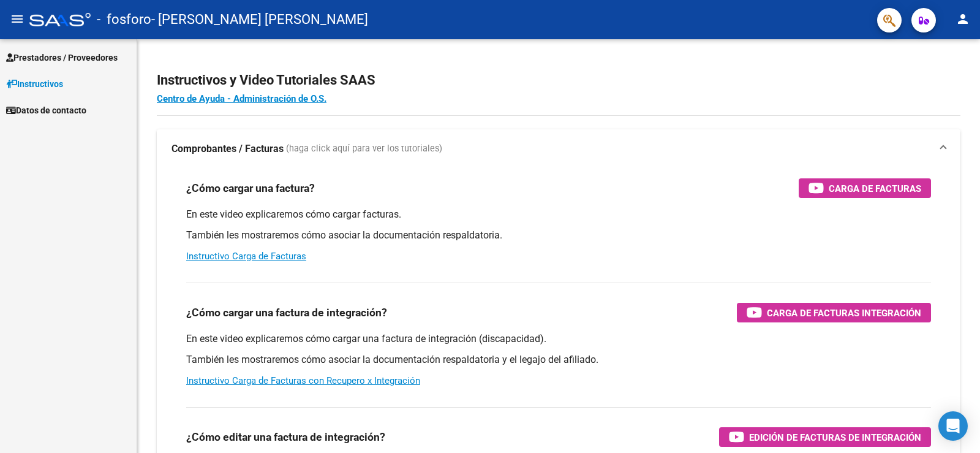 The image size is (980, 453). Describe the element at coordinates (558, 149) in the screenshot. I see `mat-expansion-panel-header: Comprobantes / Facturas (haga click aquí para ver los tutoriales)` at that location.